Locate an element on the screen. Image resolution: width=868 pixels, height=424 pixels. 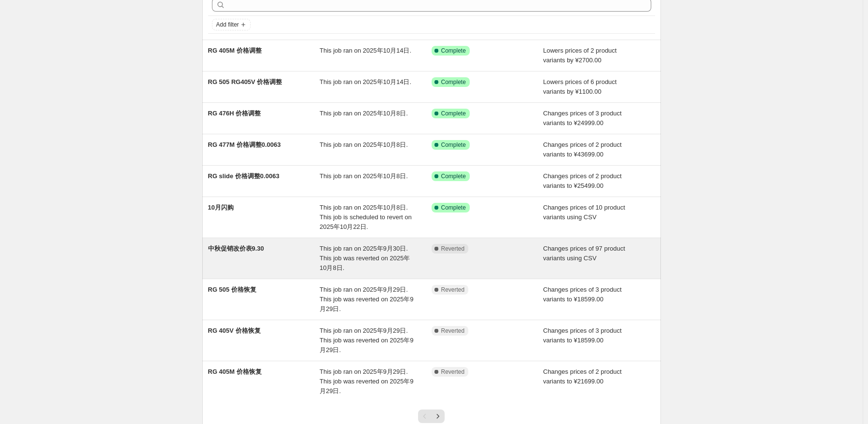
span: RG 405M 价格调整 is located at coordinates (234, 50).